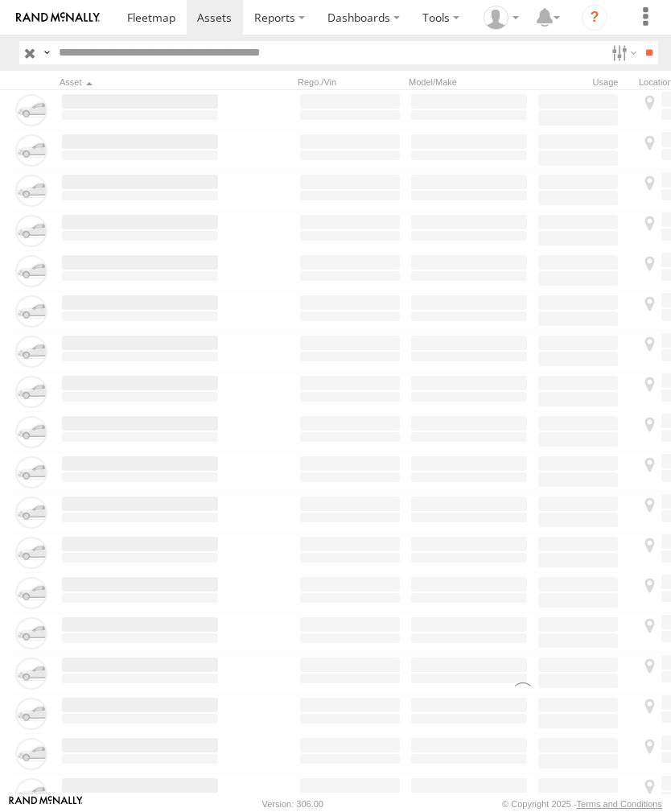  Describe the element at coordinates (47, 52) in the screenshot. I see `label: Search Query` at that location.